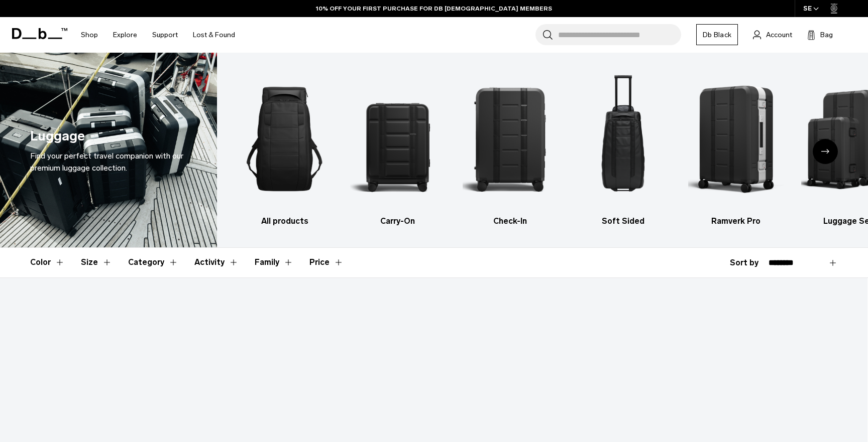 This screenshot has height=442, width=868. I want to click on h1: Luggage, so click(58, 136).